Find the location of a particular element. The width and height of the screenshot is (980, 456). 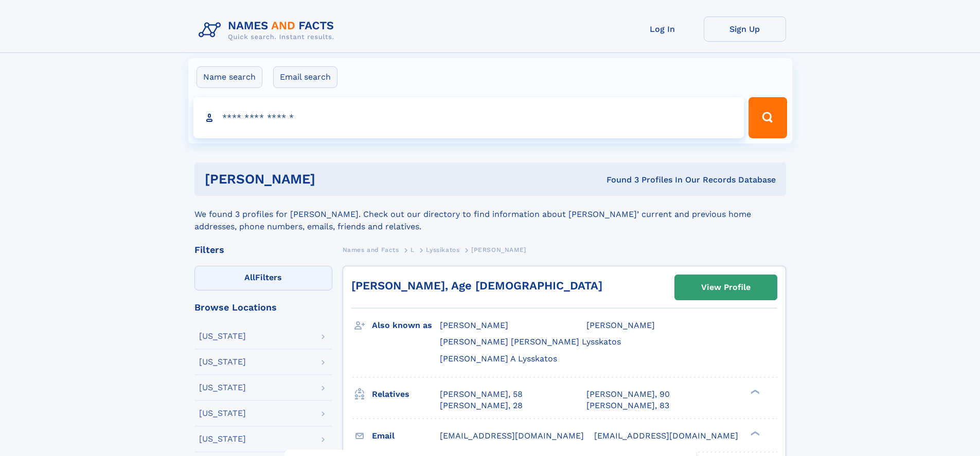

input: search input is located at coordinates (469, 118).